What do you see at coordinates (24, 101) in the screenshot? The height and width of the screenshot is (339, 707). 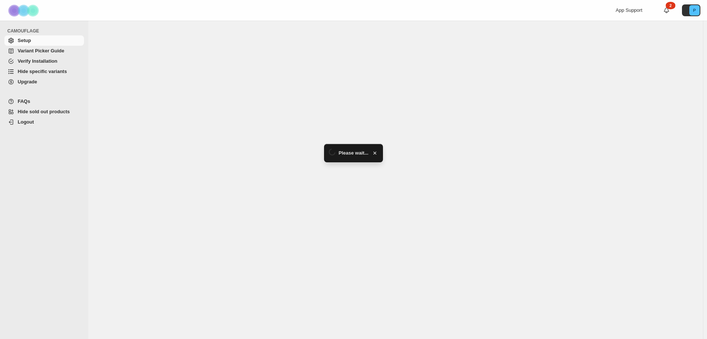 I see `span: FAQs` at bounding box center [24, 101].